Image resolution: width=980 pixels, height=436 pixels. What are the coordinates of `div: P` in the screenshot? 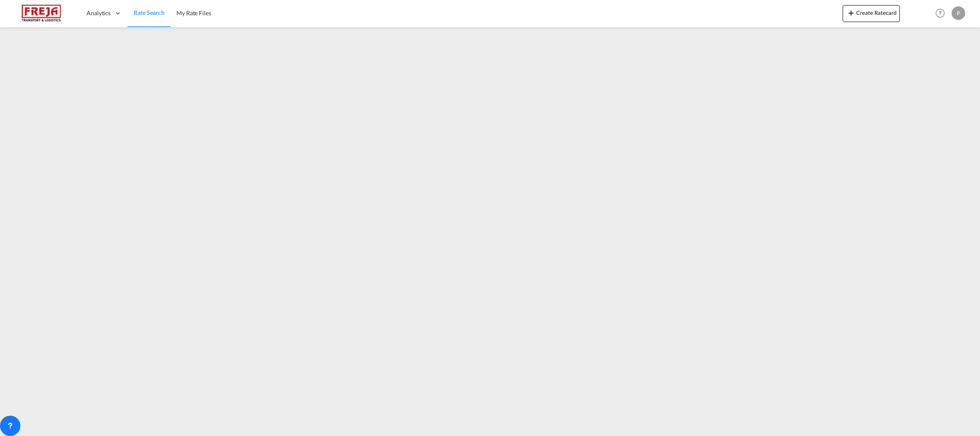 It's located at (958, 13).